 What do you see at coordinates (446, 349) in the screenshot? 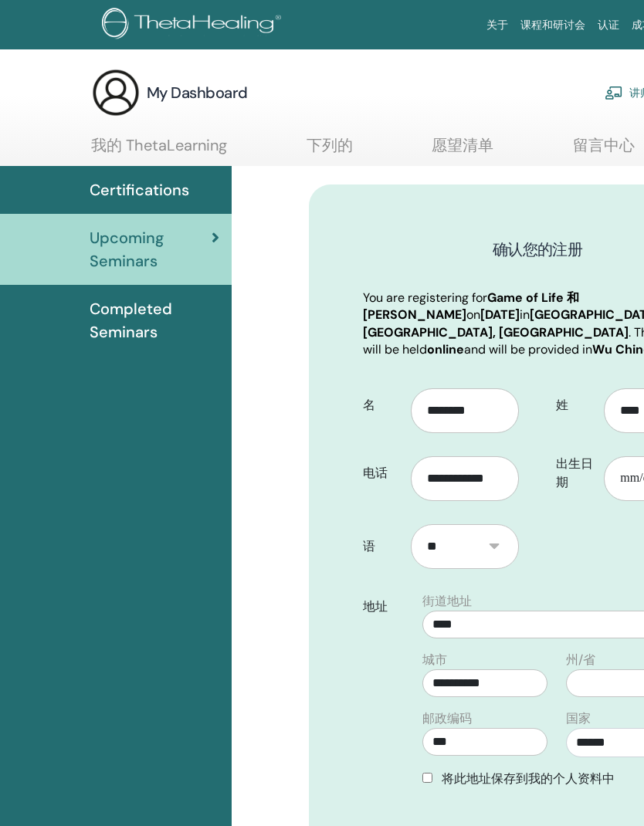
I see `b: online` at bounding box center [446, 349].